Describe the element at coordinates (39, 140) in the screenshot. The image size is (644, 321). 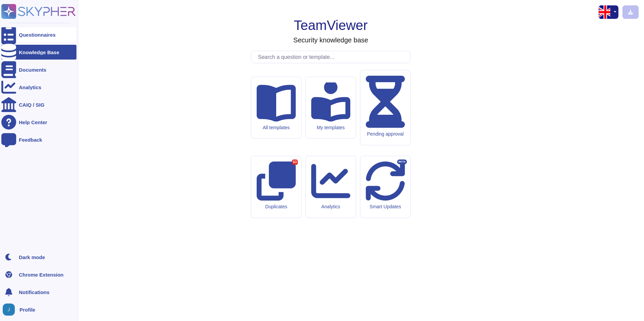
I see `a: Feedback` at that location.